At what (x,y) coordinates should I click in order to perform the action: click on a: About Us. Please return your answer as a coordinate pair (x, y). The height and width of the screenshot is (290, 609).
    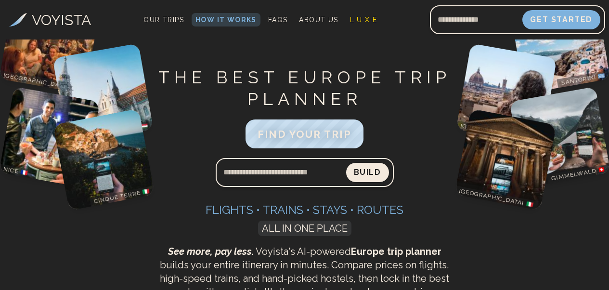
    Looking at the image, I should click on (318, 20).